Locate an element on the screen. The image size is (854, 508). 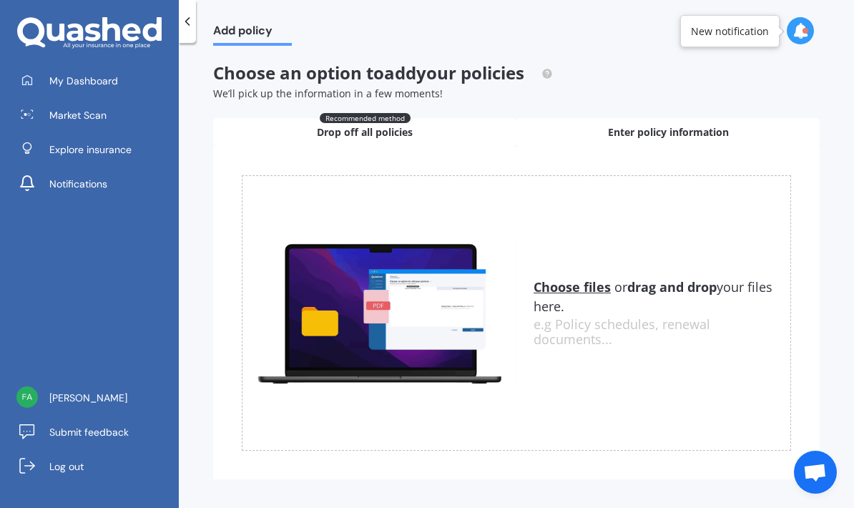
div: e.g Policy schedules, renewal documents... is located at coordinates (662, 332).